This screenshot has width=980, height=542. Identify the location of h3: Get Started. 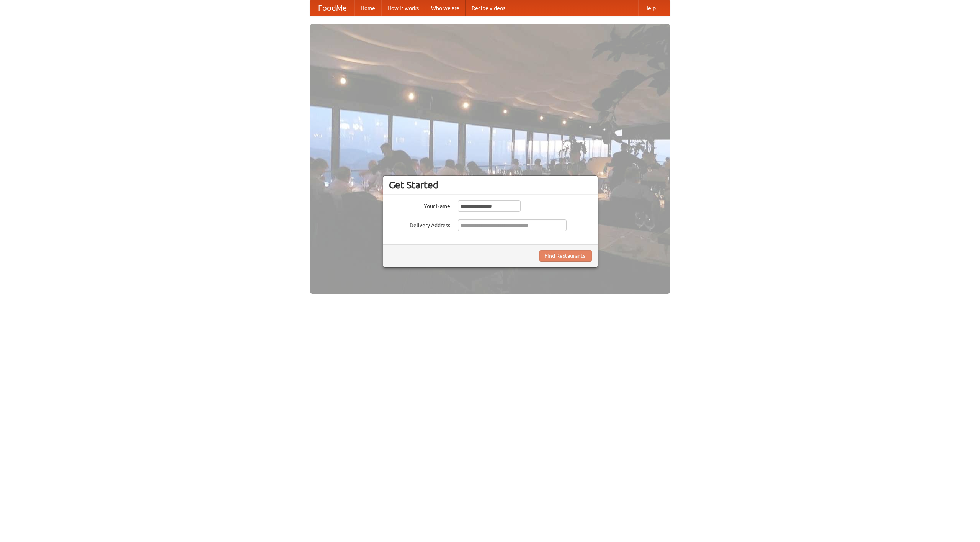
(490, 185).